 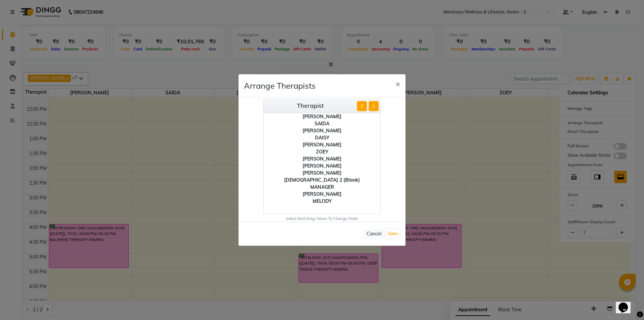 I want to click on div: ZOEY, so click(x=322, y=152).